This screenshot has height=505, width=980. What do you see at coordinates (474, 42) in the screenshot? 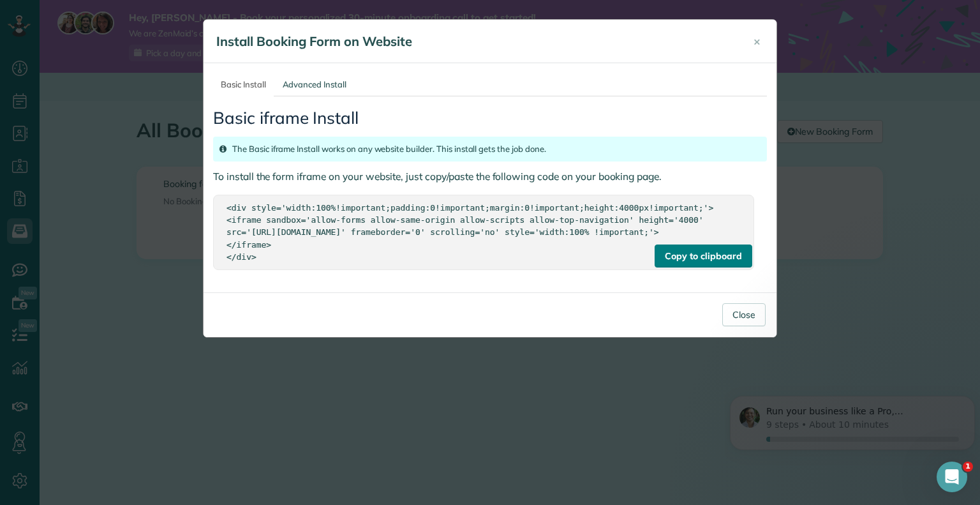
I see `h4: Install Booking Form on Website` at bounding box center [474, 42].